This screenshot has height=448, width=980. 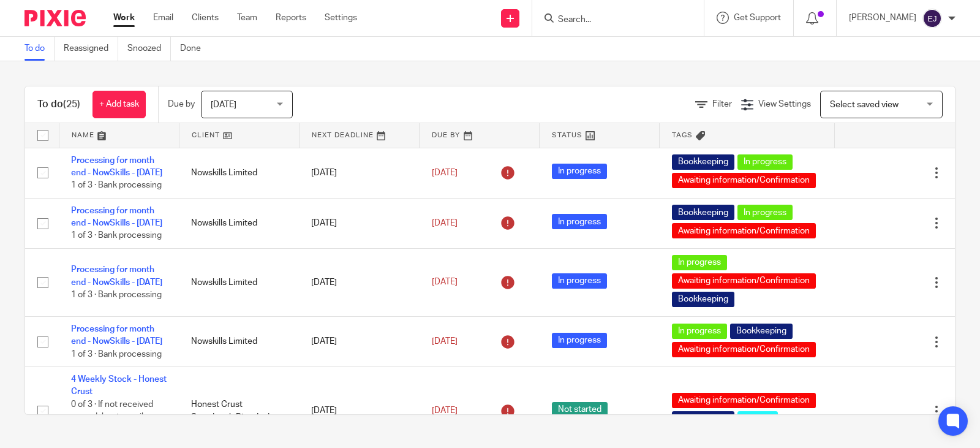 What do you see at coordinates (722, 105) in the screenshot?
I see `span: Filter` at bounding box center [722, 105].